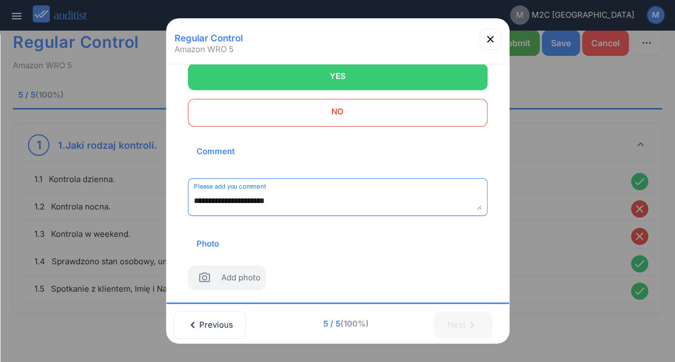 The image size is (675, 362). Describe the element at coordinates (209, 325) in the screenshot. I see `button: Previous` at that location.